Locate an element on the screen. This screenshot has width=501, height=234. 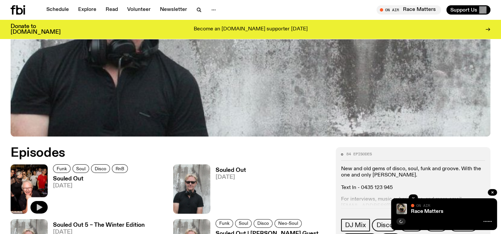
img: A photo of the Race Matters team taken in a rear view or "blindside" mirror. A bunch of people of... is located at coordinates (402, 209).